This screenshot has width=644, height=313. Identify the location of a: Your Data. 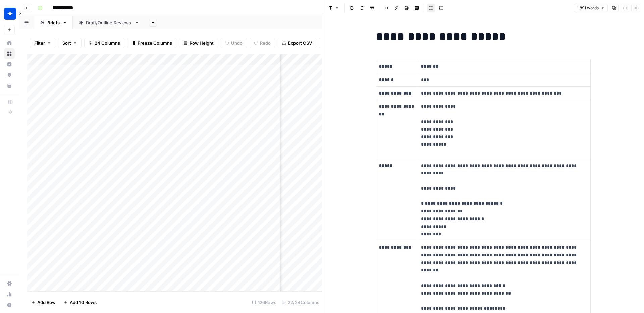
(9, 86).